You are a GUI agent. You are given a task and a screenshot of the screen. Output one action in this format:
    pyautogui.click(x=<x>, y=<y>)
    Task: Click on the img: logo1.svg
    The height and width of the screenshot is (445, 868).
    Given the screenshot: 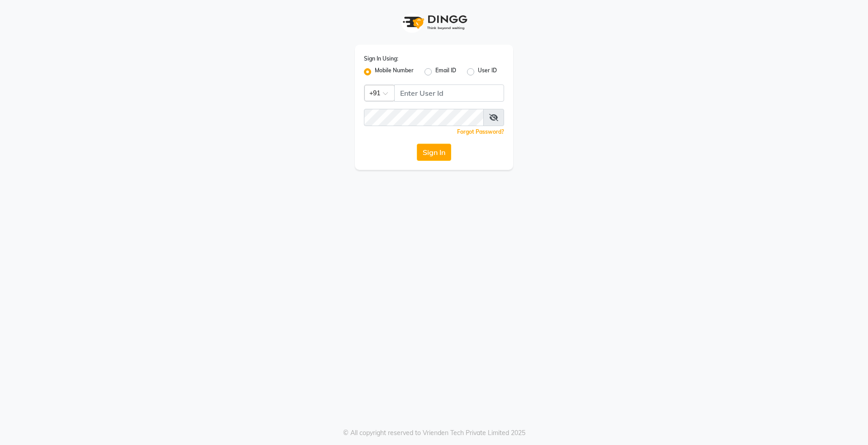 What is the action you would take?
    pyautogui.click(x=434, y=22)
    